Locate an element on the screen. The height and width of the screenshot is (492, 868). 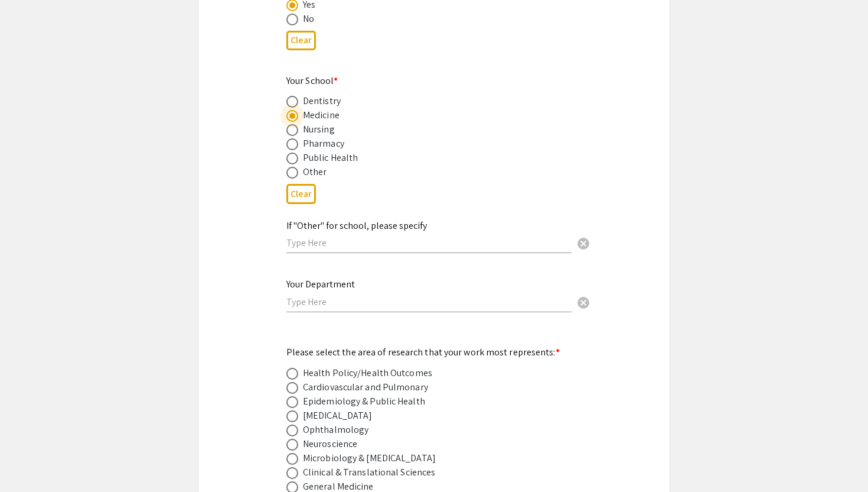
div: Nursing is located at coordinates (319, 129).